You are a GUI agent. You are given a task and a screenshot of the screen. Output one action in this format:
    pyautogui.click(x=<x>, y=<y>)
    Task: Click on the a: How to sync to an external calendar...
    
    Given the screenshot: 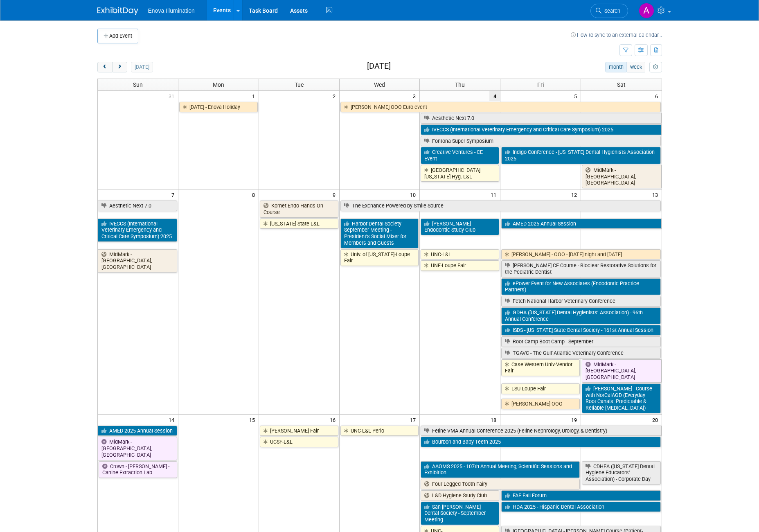 What is the action you would take?
    pyautogui.click(x=617, y=35)
    